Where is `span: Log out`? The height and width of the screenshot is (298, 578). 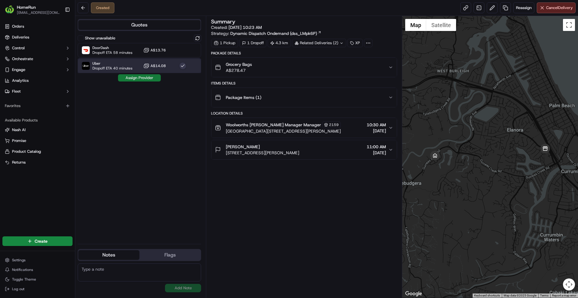
span: Log out is located at coordinates (18, 289).